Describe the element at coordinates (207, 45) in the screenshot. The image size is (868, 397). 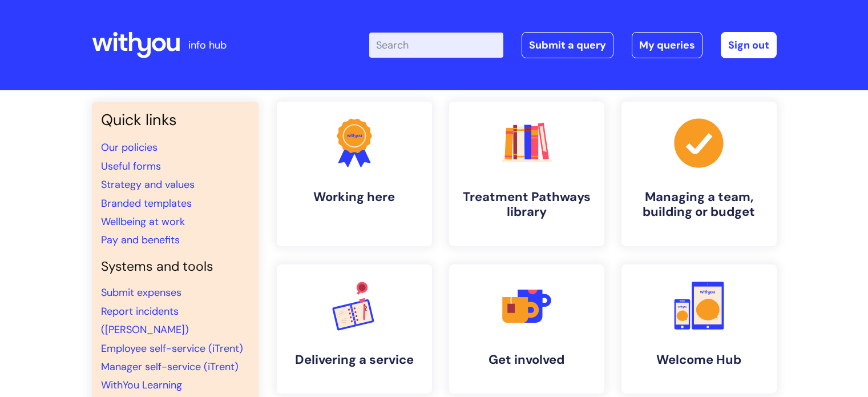
I see `p: info hub` at that location.